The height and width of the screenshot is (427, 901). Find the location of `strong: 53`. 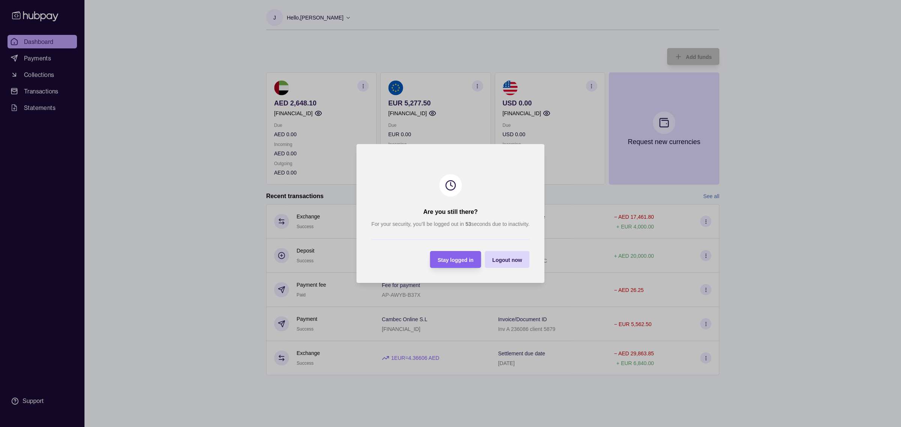

strong: 53 is located at coordinates (468, 224).